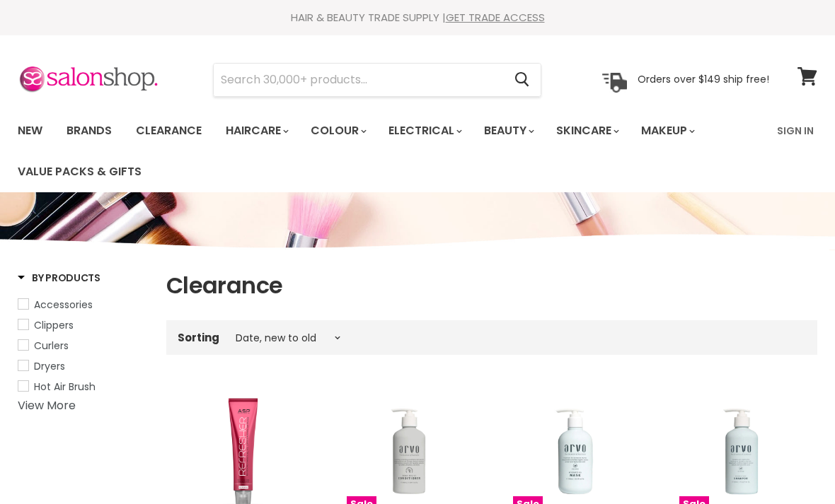 The image size is (835, 504). Describe the element at coordinates (29, 130) in the screenshot. I see `a: New` at that location.